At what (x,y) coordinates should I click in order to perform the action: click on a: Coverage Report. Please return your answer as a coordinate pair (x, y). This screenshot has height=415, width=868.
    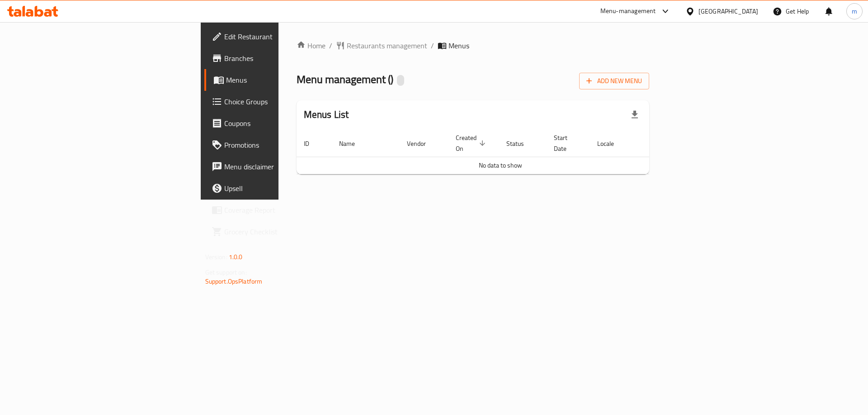
    Looking at the image, I should click on (275, 210).